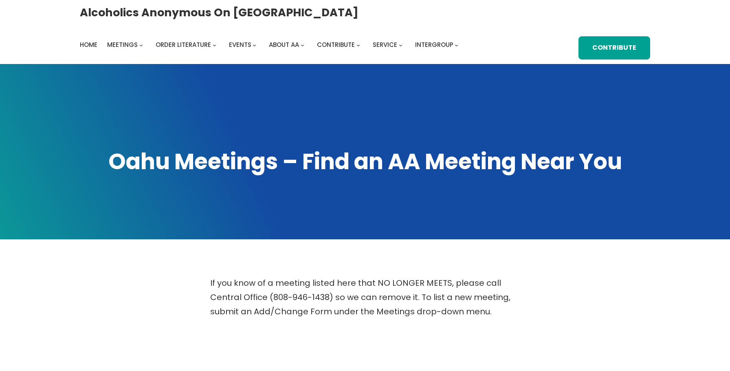 This screenshot has width=730, height=371. Describe the element at coordinates (88, 44) in the screenshot. I see `span: Home` at that location.